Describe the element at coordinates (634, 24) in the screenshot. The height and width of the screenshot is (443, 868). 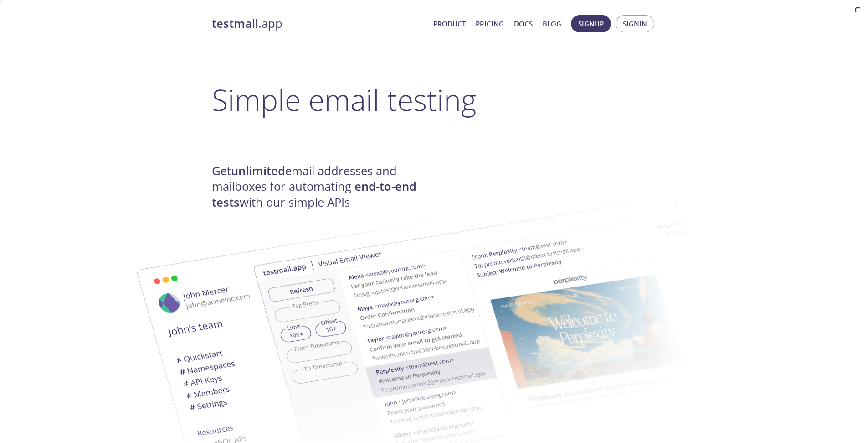
I see `button: Signin` at that location.